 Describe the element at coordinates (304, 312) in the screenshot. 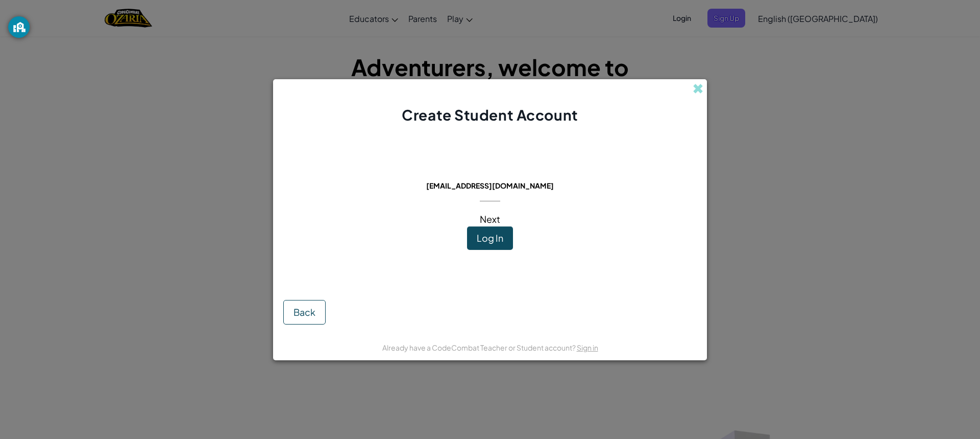

I see `button: Back` at that location.